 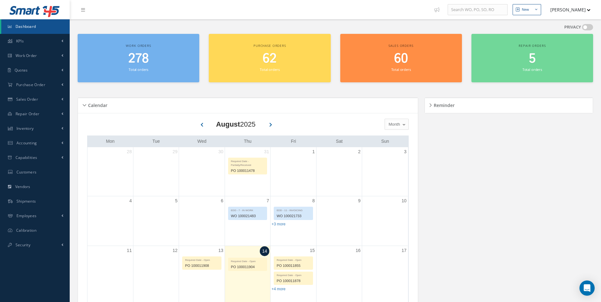 I want to click on div: PO 100011855, so click(x=293, y=266).